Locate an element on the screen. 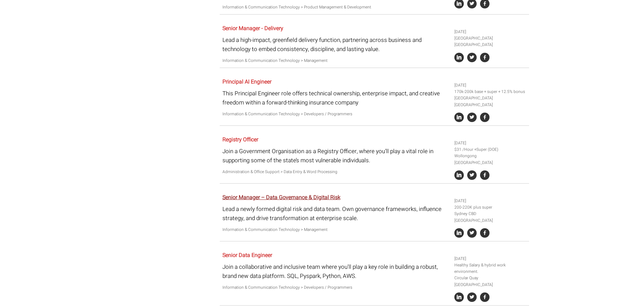 This screenshot has height=308, width=644. li: 170k-200k base + super + 12.5% bonus is located at coordinates (491, 92).